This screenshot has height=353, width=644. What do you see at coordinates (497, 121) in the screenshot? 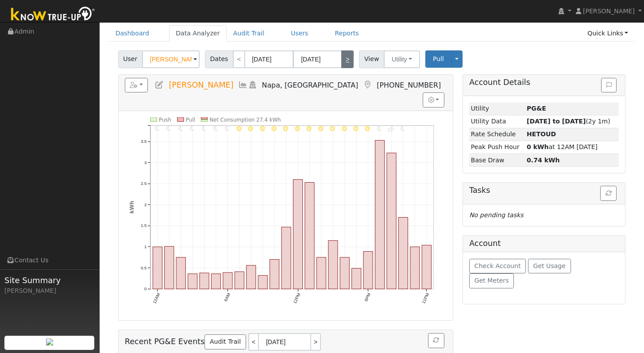
I see `td: Utility Data` at bounding box center [497, 121].